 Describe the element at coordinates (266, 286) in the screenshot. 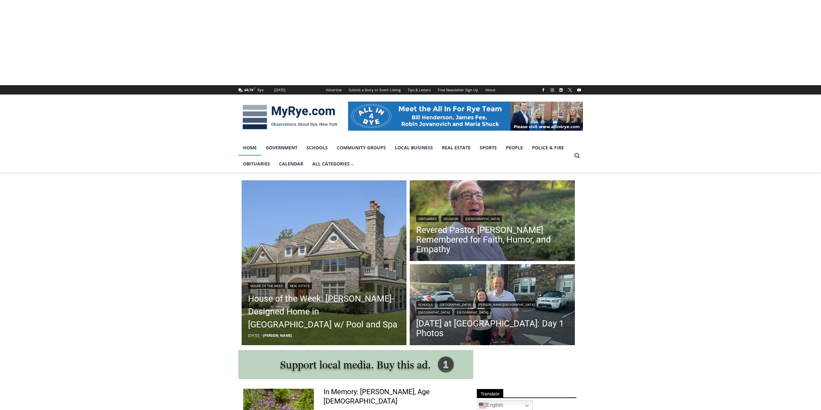

I see `a: House of the Week` at that location.